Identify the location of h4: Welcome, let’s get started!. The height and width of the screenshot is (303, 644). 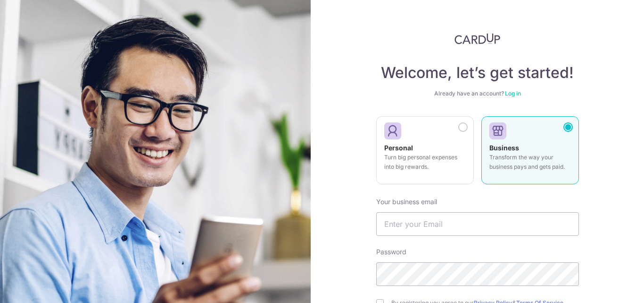
(478, 73).